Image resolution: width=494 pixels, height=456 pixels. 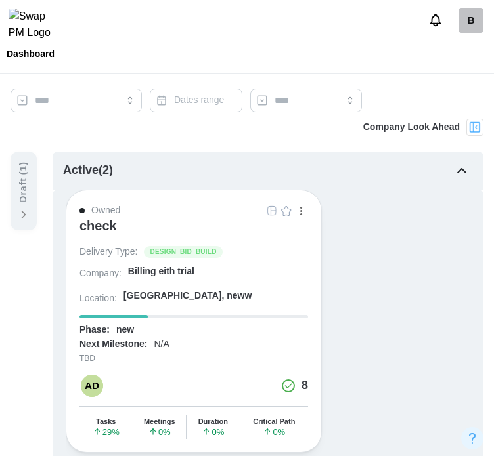 What do you see at coordinates (213, 421) in the screenshot?
I see `div: Duration` at bounding box center [213, 421].